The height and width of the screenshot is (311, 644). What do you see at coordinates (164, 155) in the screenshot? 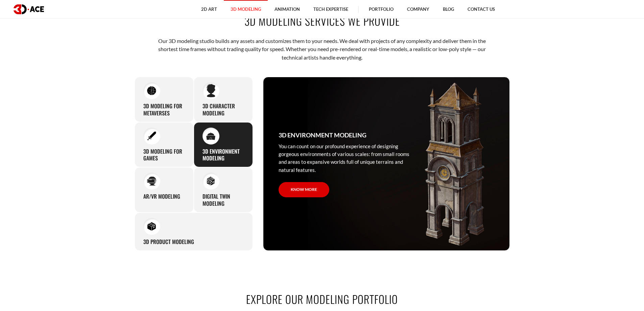
I see `h3: 3D modeling for games` at bounding box center [164, 155].